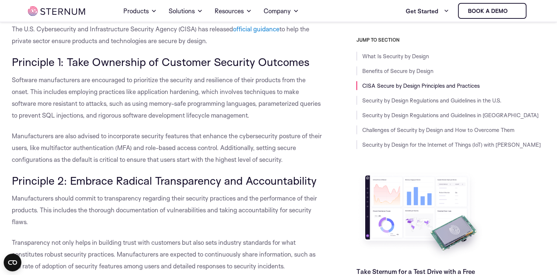  What do you see at coordinates (122, 29) in the screenshot?
I see `span: The U.S. Cybersecurity and Infrastructure Security Agency (CISA) has released` at bounding box center [122, 29].